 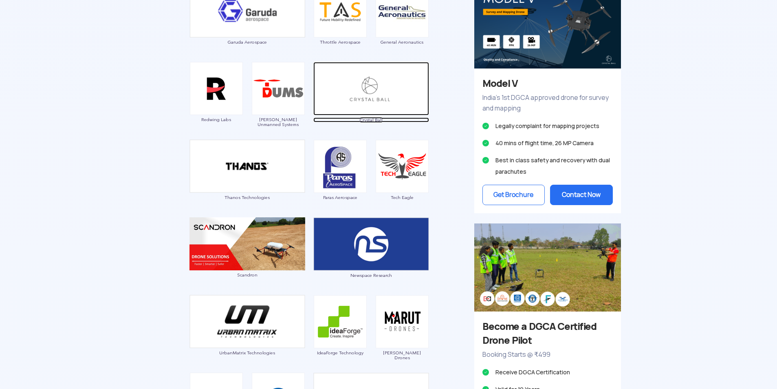 I want to click on span: Redwing Labs, so click(x=216, y=119).